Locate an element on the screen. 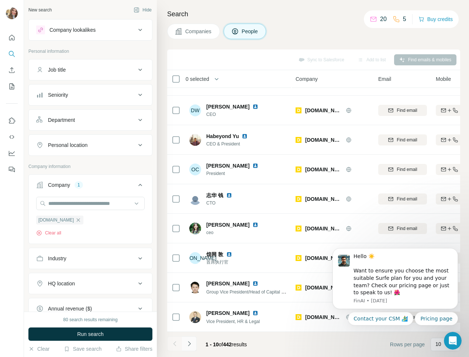  span: 志华 钱 is located at coordinates (215, 195).